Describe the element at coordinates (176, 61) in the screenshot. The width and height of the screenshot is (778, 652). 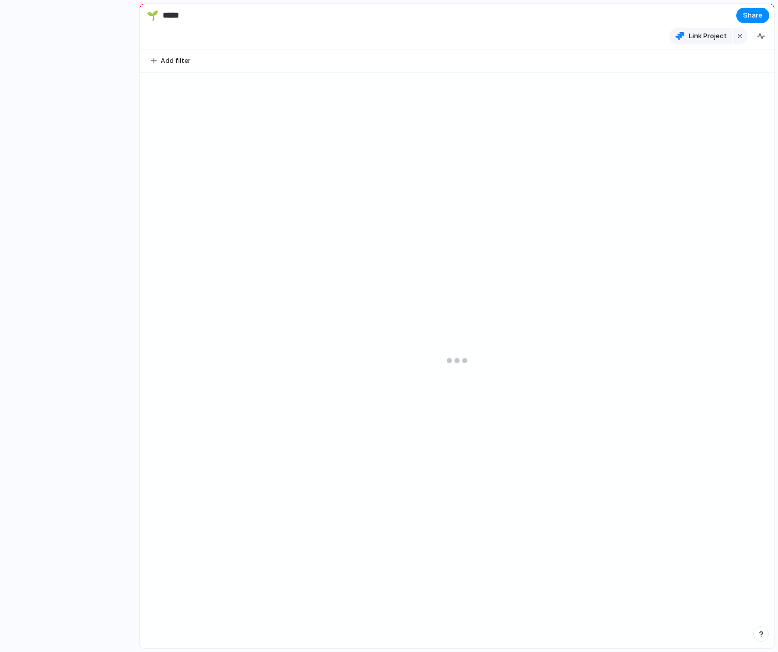
I see `span: Add filter` at that location.